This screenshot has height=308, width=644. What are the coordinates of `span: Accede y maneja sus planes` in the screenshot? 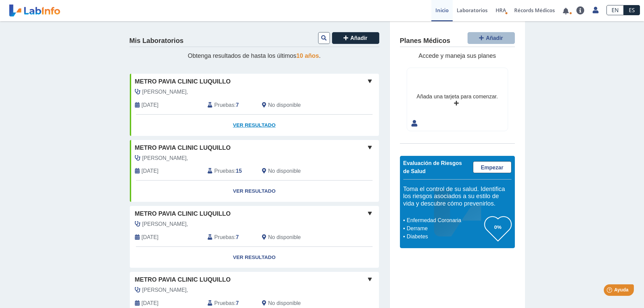 It's located at (457, 56).